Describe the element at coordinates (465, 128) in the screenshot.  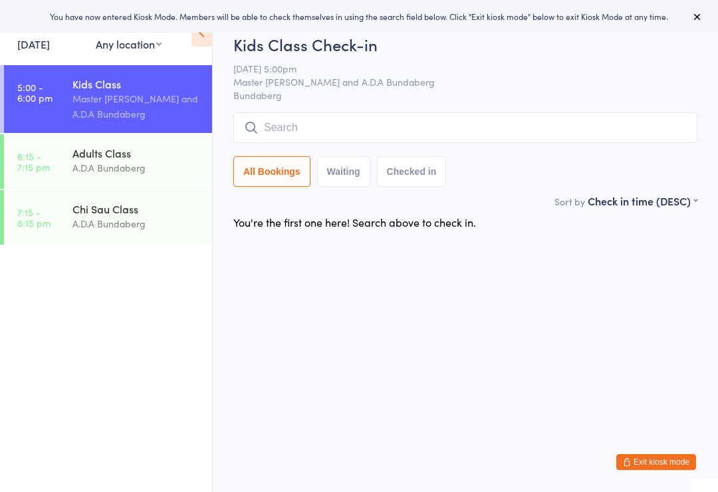
I see `input: Search` at that location.